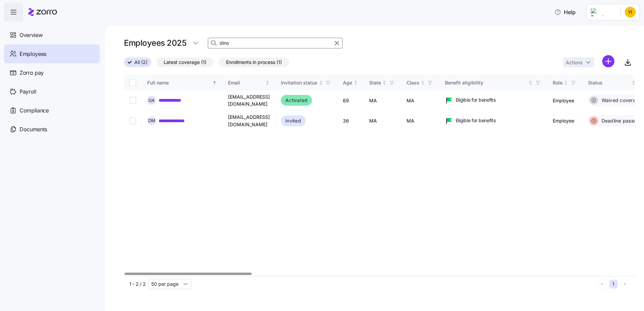  I want to click on th: Full nameSorted ascending, so click(182, 83).